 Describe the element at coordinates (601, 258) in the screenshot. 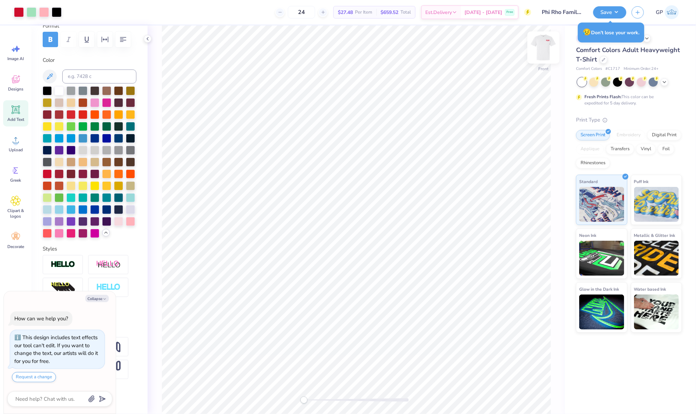

I see `img: Neon Ink` at that location.